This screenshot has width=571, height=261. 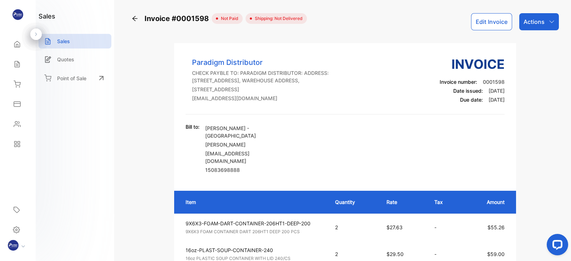 What do you see at coordinates (468, 91) in the screenshot?
I see `span: Date issued:` at bounding box center [468, 91].